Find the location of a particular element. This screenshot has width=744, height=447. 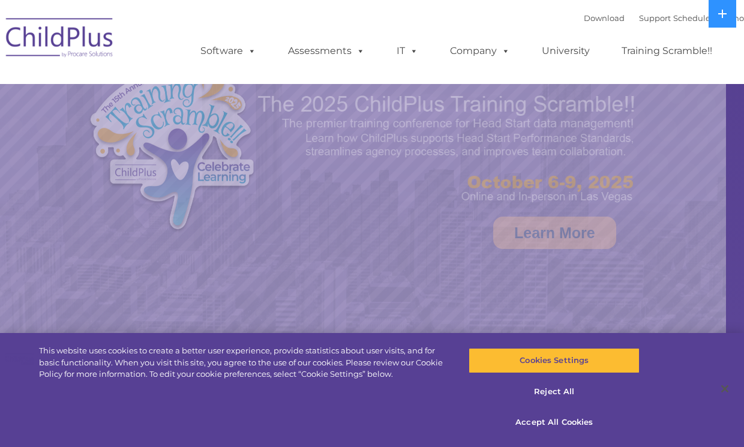

a: Software is located at coordinates (228, 51).